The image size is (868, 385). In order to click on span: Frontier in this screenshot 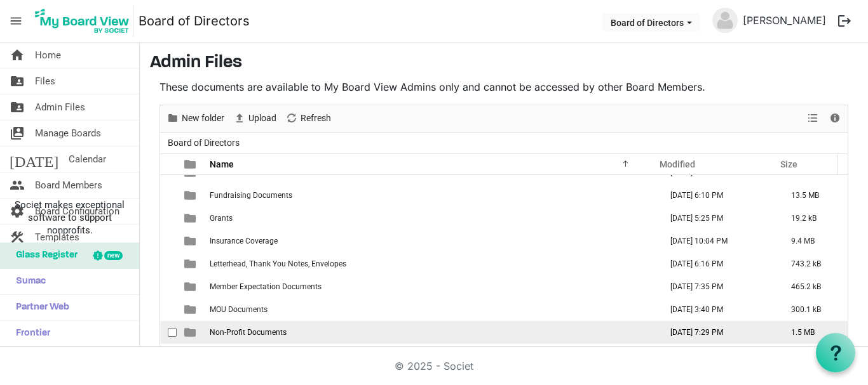, I will do `click(30, 334)`.